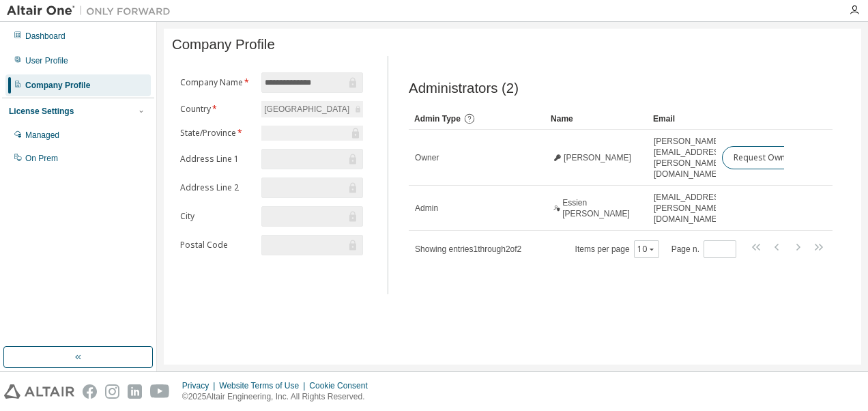 The image size is (868, 411). Describe the element at coordinates (264, 386) in the screenshot. I see `div: Website Terms of Use` at that location.